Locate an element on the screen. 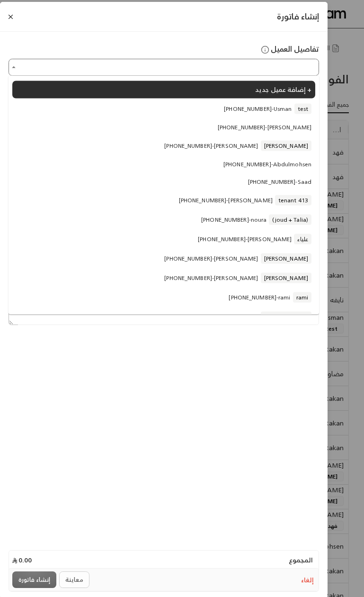 Image resolution: width=364 pixels, height=597 pixels. h4: المجموع is located at coordinates (301, 560).